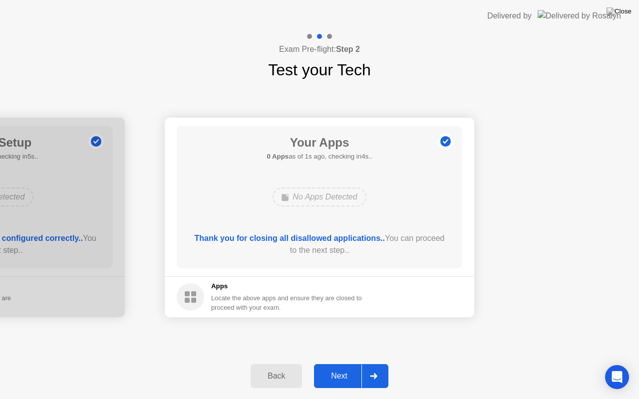 This screenshot has width=639, height=399. Describe the element at coordinates (289, 238) in the screenshot. I see `b: Thank you for closing all disallowed applications..` at that location.